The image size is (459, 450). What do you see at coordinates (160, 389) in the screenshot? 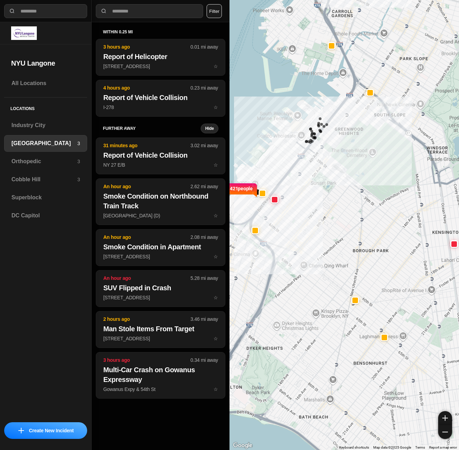
I see `a: 3 hours ago0.34 mi awayMulti-Car Crash on Gowanus ExpresswayGowanus Expy & 54th Ststar` at bounding box center [160, 389].